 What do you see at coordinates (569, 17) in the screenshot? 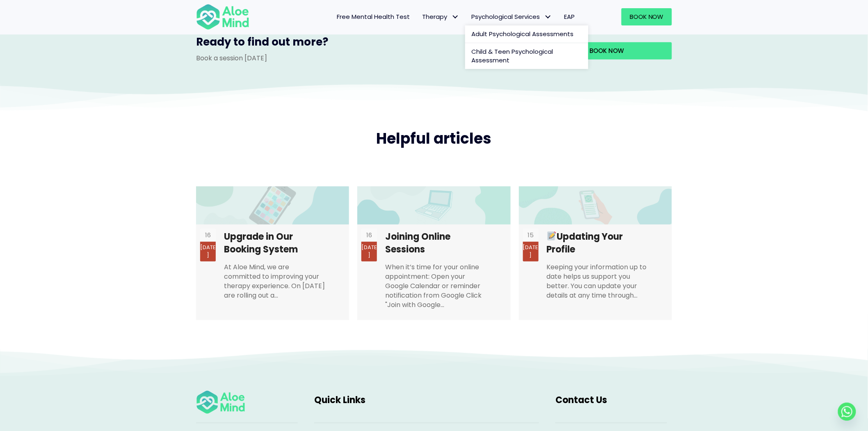
I see `span: EAP` at bounding box center [569, 17].